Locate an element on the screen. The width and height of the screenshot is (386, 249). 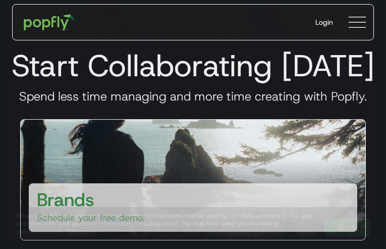
a: here is located at coordinates (101, 232).